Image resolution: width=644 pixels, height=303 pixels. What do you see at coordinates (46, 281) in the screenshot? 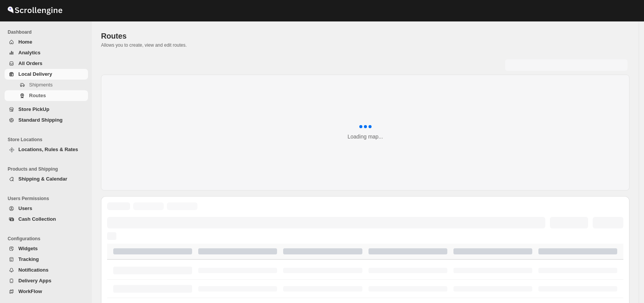
I see `button: Delivery Apps` at bounding box center [46, 281].